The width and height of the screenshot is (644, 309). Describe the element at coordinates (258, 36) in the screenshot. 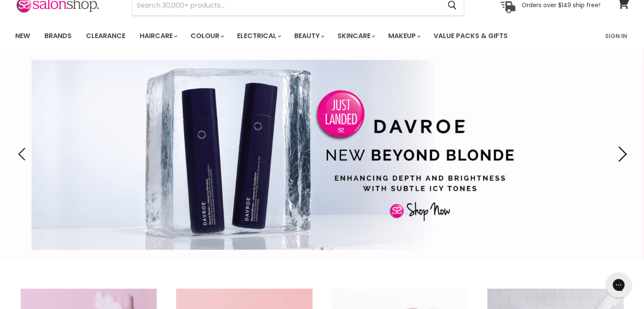

I see `a: Electrical` at that location.